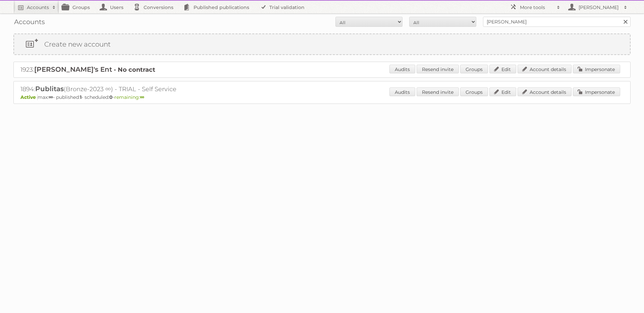 The image size is (644, 313). Describe the element at coordinates (49, 89) in the screenshot. I see `span: Publitas` at that location.